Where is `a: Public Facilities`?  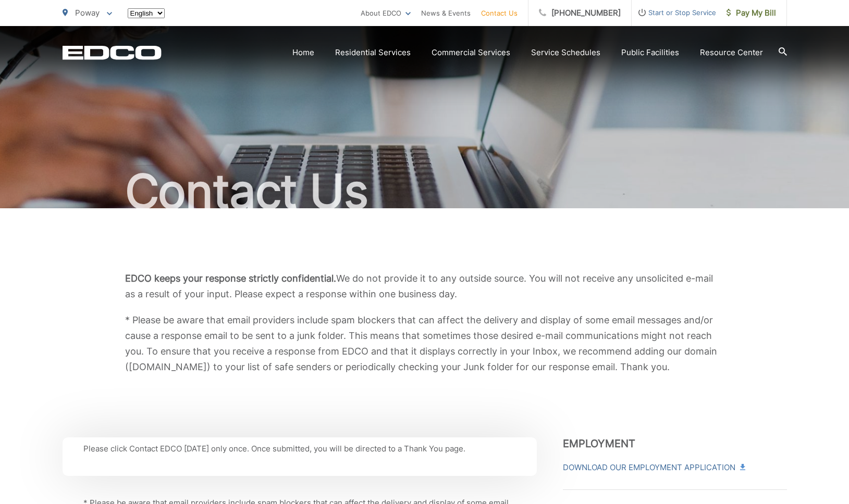 a: Public Facilities is located at coordinates (650, 53).